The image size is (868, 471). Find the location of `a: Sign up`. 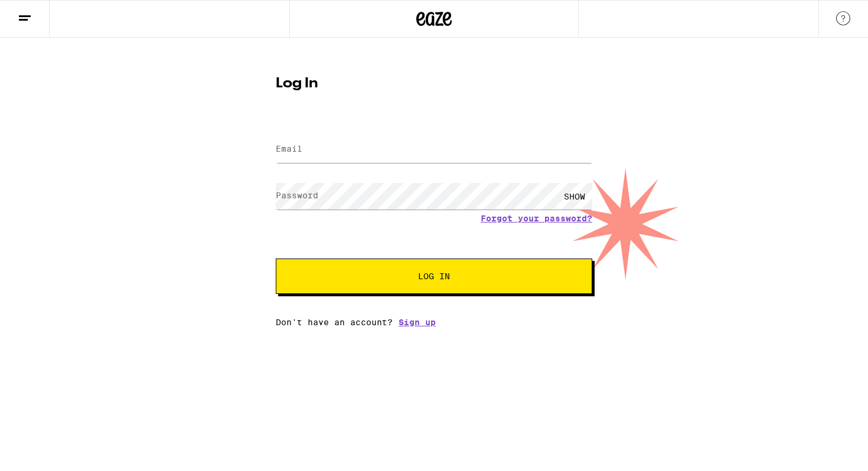

a: Sign up is located at coordinates (416, 322).